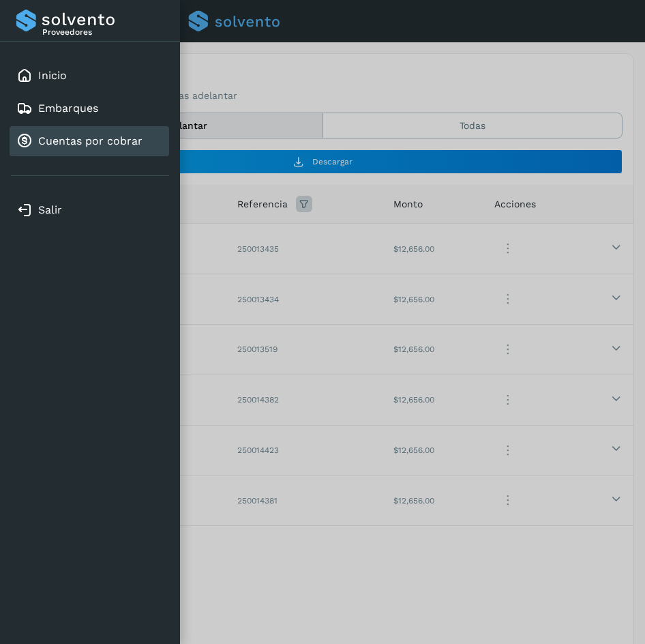 Image resolution: width=645 pixels, height=644 pixels. I want to click on a: Inicio, so click(53, 75).